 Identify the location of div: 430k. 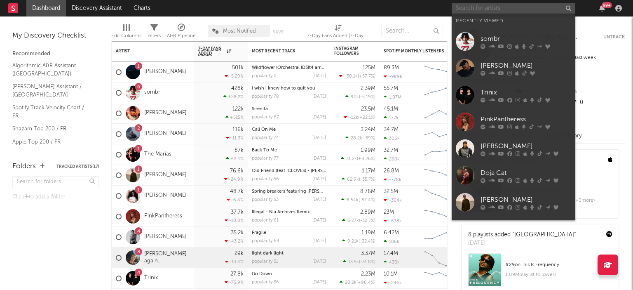
(392, 262).